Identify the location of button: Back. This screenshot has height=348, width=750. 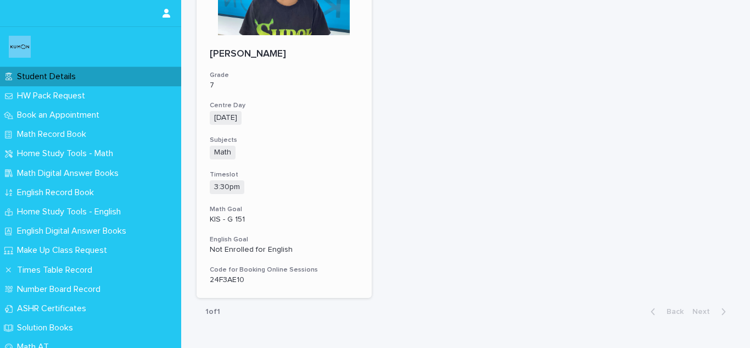
(665, 311).